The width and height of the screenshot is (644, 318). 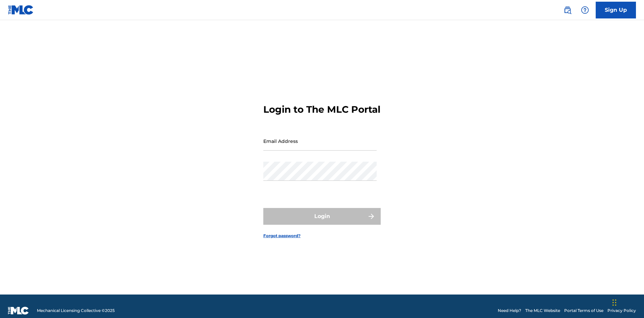 What do you see at coordinates (568, 10) in the screenshot?
I see `a: Public Search` at bounding box center [568, 10].